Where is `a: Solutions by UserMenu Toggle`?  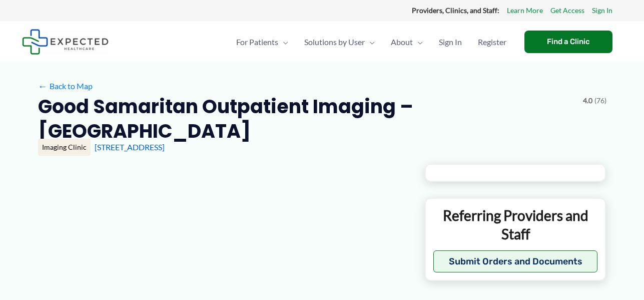
a: Solutions by UserMenu Toggle is located at coordinates (340, 42).